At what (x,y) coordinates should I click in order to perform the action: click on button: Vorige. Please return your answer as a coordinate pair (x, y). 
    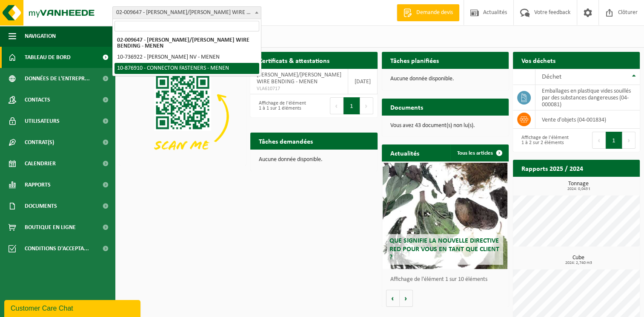
    Looking at the image, I should click on (393, 298).